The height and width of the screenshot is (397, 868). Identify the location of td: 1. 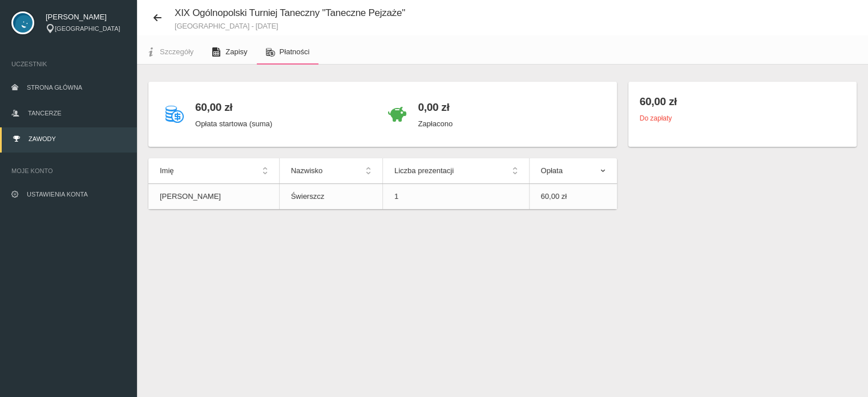
(455, 196).